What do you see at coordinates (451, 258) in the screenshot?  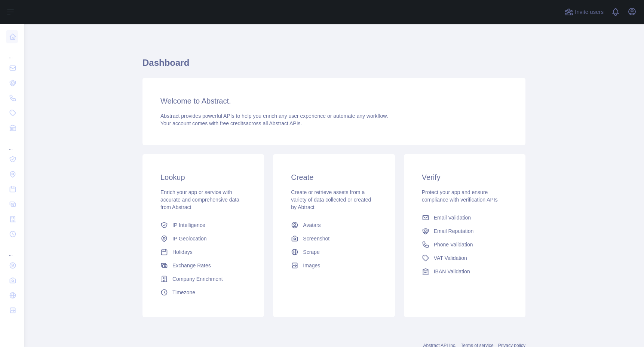 I see `span: VAT Validation` at bounding box center [451, 258].